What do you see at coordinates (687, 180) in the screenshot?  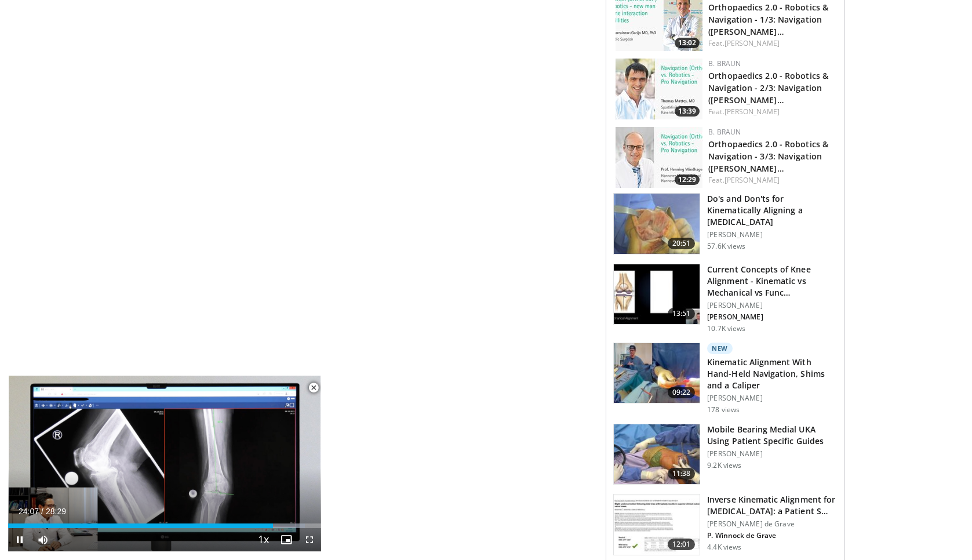 I see `span: 12:29` at bounding box center [687, 180].